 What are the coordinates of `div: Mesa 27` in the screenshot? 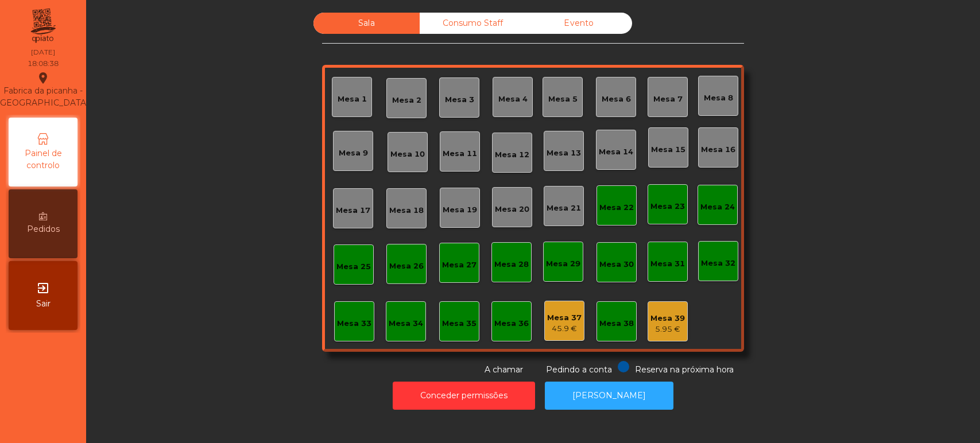 It's located at (459, 265).